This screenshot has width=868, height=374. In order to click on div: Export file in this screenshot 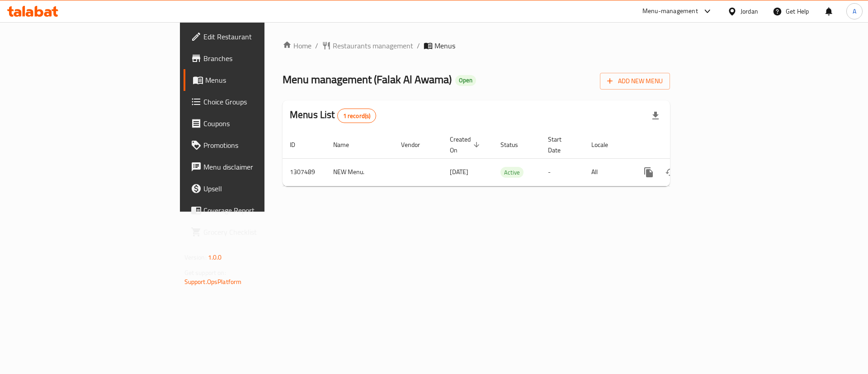, I will do `click(656, 116)`.